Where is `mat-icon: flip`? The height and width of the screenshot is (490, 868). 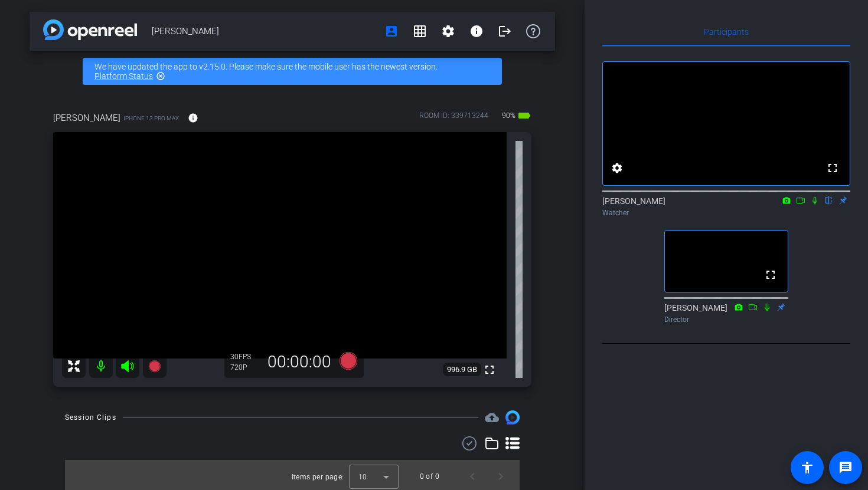 mat-icon: flip is located at coordinates (829, 200).